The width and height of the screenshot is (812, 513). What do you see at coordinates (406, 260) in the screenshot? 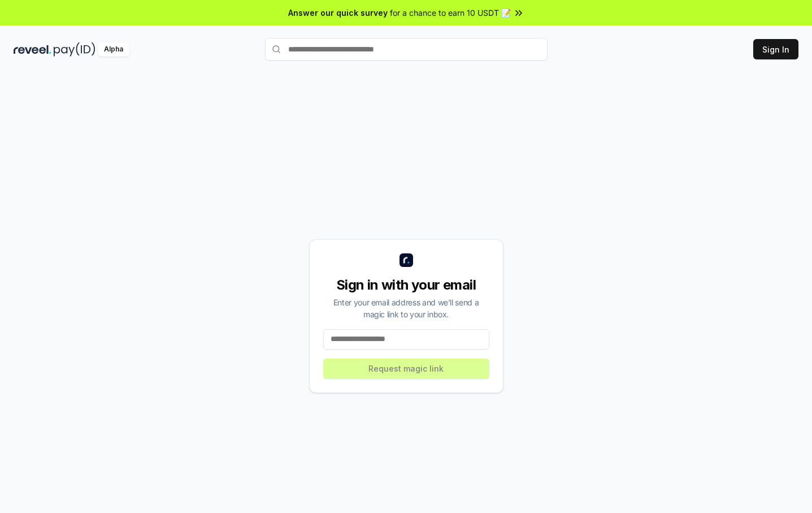
I see `img: logo_small` at bounding box center [406, 260].